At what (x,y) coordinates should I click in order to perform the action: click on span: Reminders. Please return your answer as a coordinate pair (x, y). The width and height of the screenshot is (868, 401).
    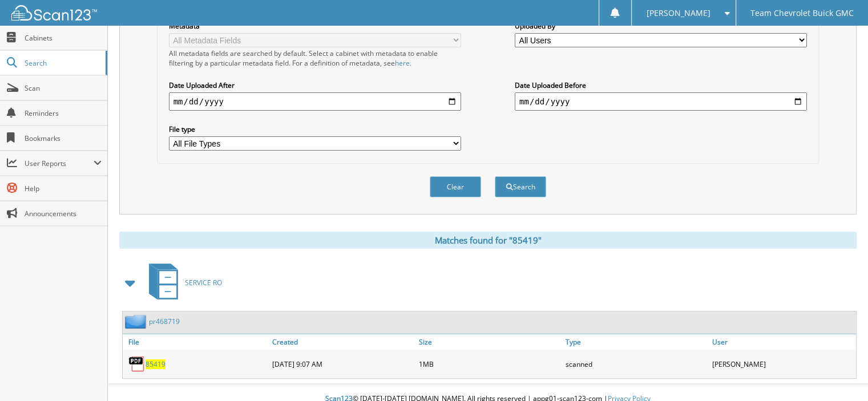
    Looking at the image, I should click on (63, 113).